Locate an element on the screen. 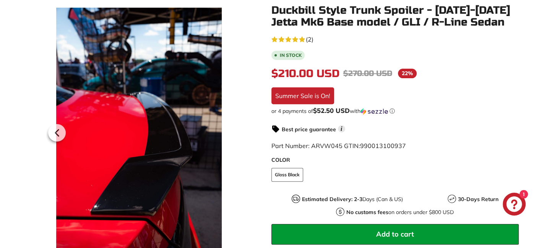 The height and width of the screenshot is (248, 534). strong: 30-Days Return is located at coordinates (478, 199).